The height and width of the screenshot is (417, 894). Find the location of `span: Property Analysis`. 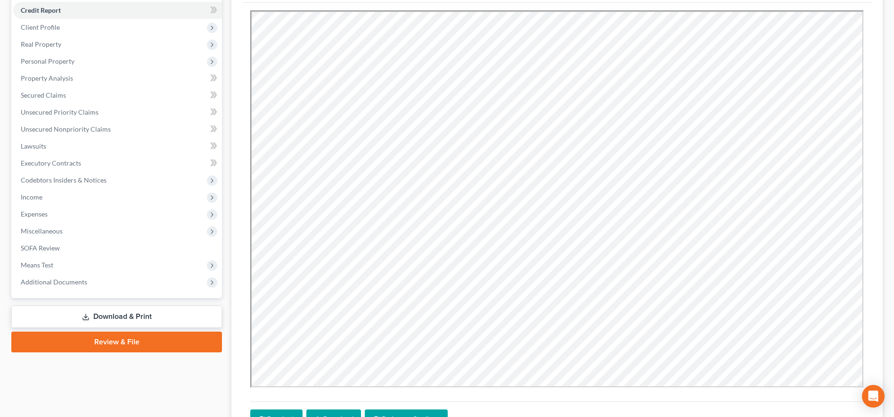

span: Property Analysis is located at coordinates (47, 78).